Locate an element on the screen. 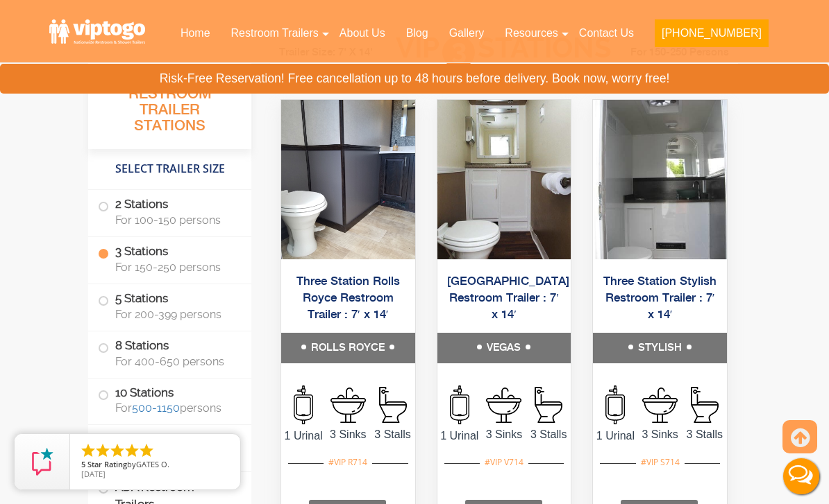 This screenshot has width=829, height=504. span: For 200-399 persons is located at coordinates (175, 314).